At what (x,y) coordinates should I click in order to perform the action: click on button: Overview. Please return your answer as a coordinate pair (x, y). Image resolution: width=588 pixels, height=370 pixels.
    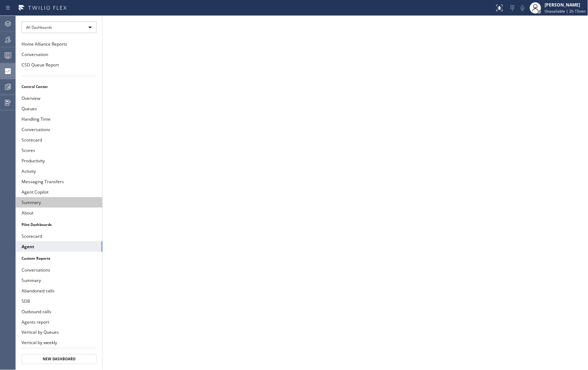
    Looking at the image, I should click on (59, 98).